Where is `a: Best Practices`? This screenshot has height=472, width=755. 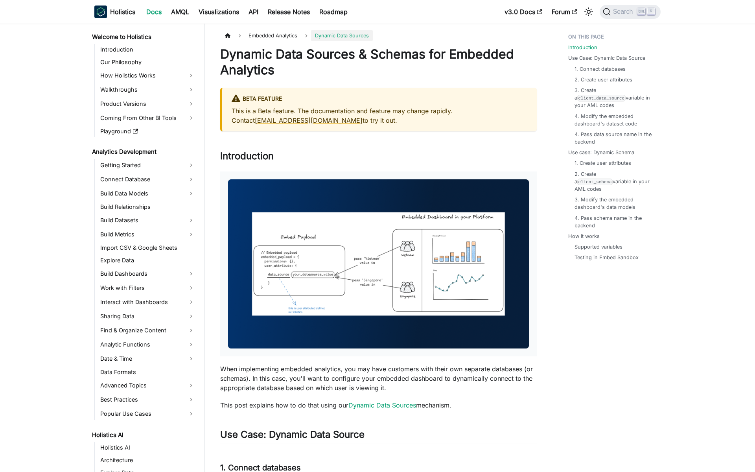
a: Best Practices is located at coordinates (148, 400).